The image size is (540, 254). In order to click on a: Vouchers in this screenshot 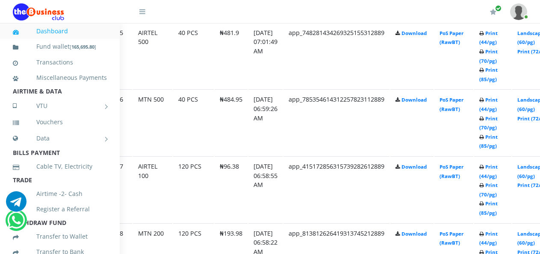, I will do `click(60, 122)`.